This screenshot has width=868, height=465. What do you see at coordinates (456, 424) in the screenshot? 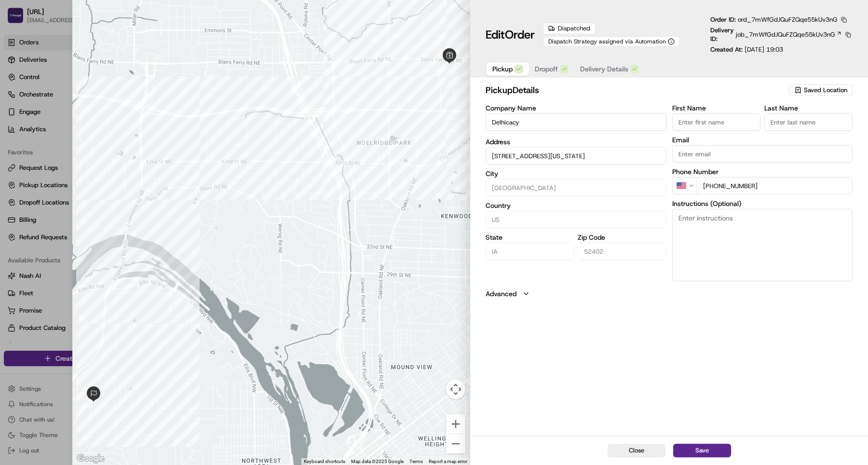
I see `button: Zoom in` at bounding box center [456, 424].